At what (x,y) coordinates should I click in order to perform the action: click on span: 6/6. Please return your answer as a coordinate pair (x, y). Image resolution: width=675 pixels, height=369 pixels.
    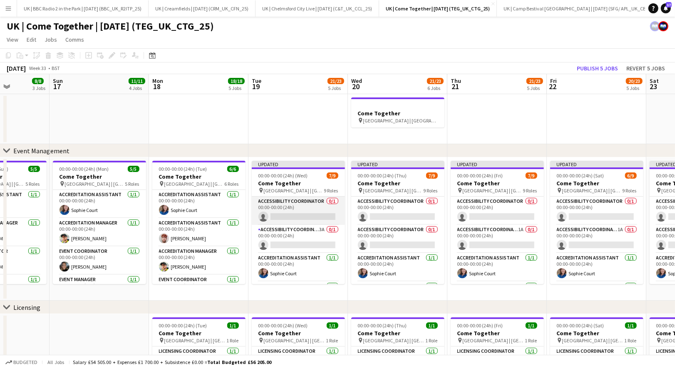
    Looking at the image, I should click on (233, 169).